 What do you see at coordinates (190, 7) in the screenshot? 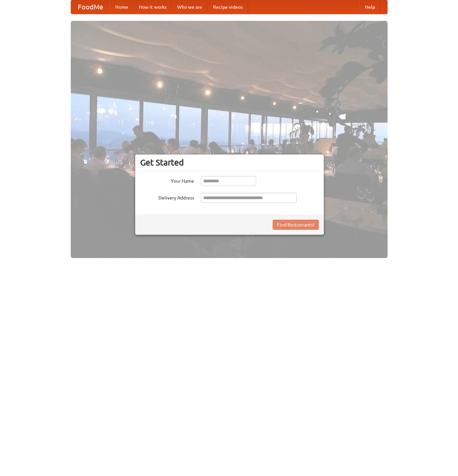
I see `a: Who we are` at bounding box center [190, 7].